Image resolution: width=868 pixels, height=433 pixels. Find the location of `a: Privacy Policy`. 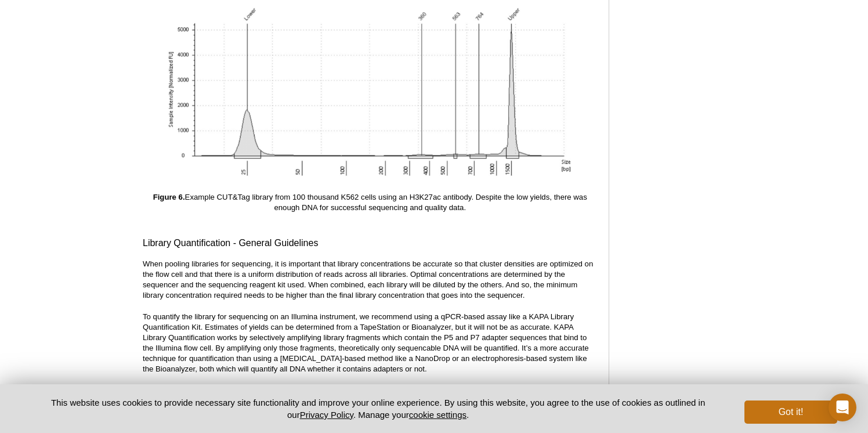

a: Privacy Policy is located at coordinates (327, 415).